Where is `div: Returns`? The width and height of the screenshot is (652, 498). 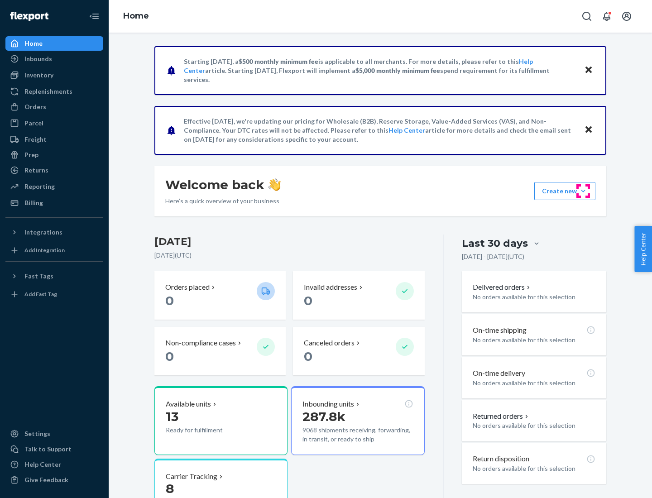
div: Returns is located at coordinates (36, 170).